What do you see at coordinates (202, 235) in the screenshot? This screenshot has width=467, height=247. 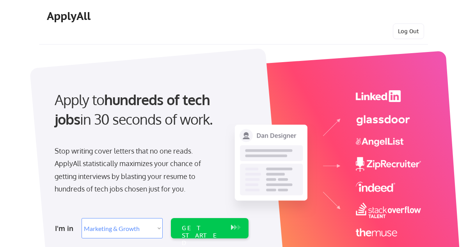 I see `div: GET STARTED` at bounding box center [202, 235].